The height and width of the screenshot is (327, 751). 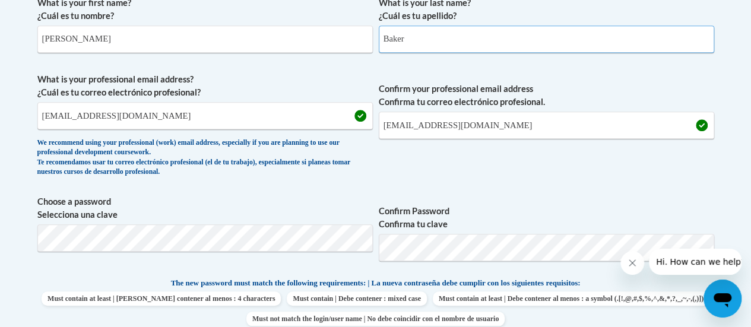 What do you see at coordinates (376, 283) in the screenshot?
I see `span: The new password must match the following requirements: | La nueva contraseña debe cumplir con lo...` at bounding box center [376, 283].